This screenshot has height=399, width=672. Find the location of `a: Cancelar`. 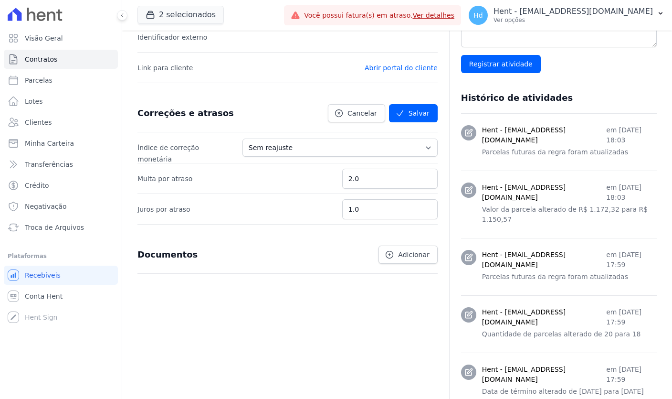

a: Cancelar is located at coordinates (357, 113).